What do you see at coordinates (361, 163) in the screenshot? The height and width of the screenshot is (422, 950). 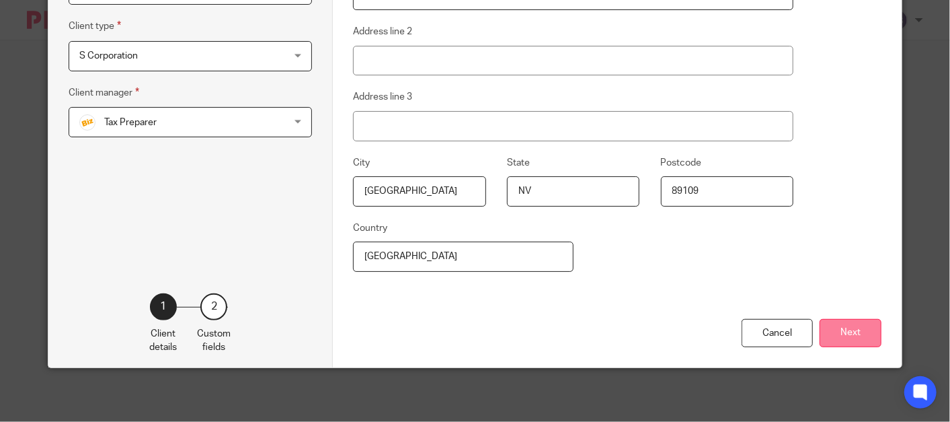 I see `label: City` at bounding box center [361, 163].